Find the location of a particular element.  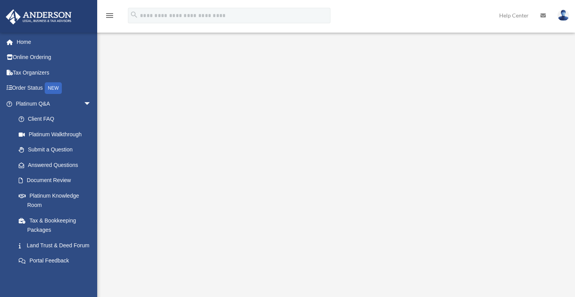

i: menu is located at coordinates (110, 16).